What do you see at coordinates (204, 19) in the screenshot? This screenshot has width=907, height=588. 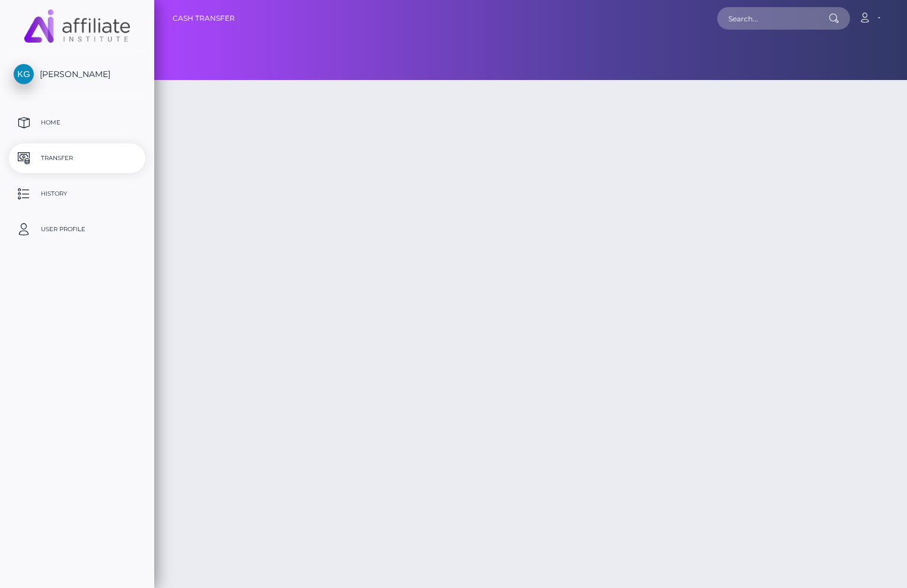 I see `a: Cash Transfer` at bounding box center [204, 19].